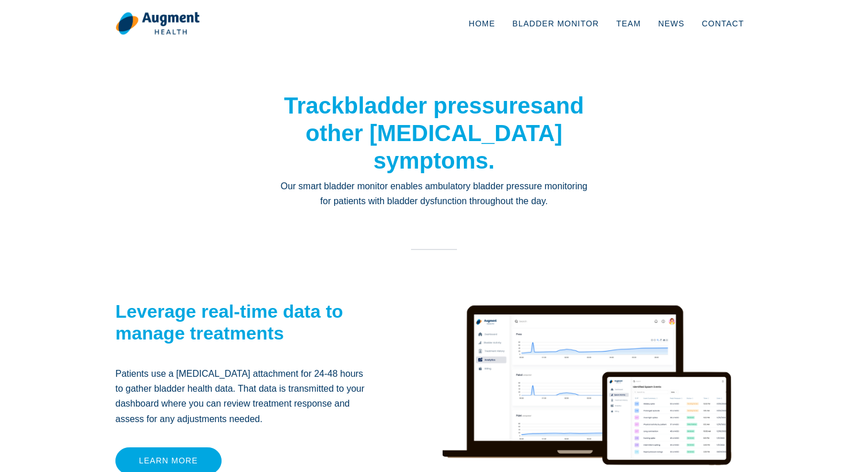 The width and height of the screenshot is (868, 472). Describe the element at coordinates (556, 24) in the screenshot. I see `a: Bladder Monitor` at that location.